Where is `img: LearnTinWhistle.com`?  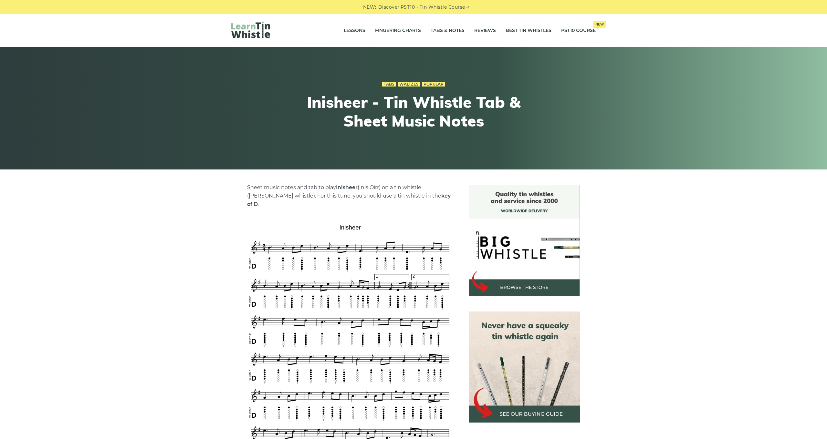 img: LearnTinWhistle.com is located at coordinates (251, 30).